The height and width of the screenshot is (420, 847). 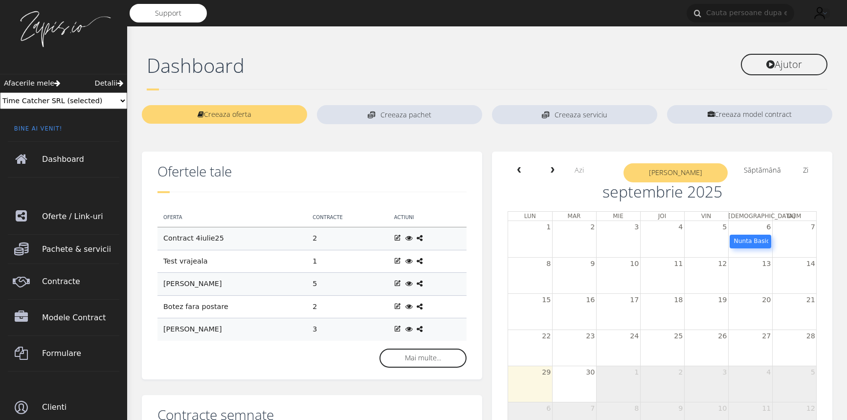 What do you see at coordinates (314, 261) in the screenshot?
I see `a: 1` at bounding box center [314, 261].